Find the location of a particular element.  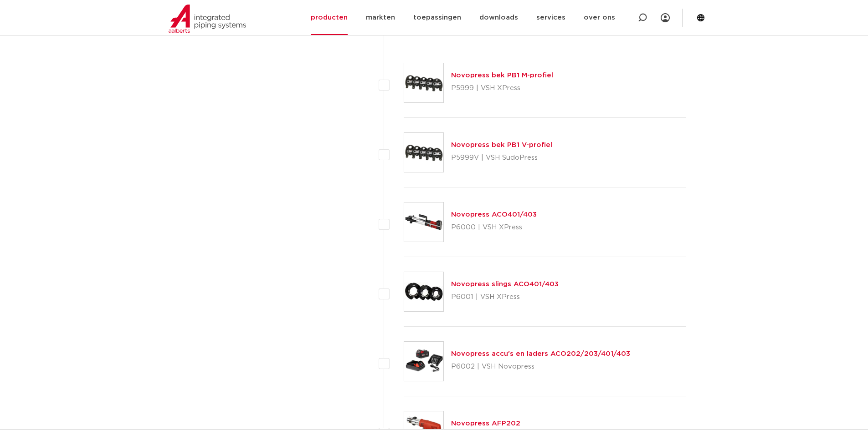

a: Novopress AFP202 is located at coordinates (486, 424).